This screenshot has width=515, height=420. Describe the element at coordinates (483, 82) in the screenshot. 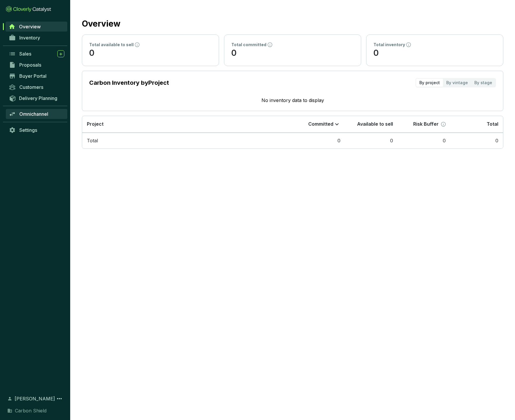

I see `div: By stage` at that location.